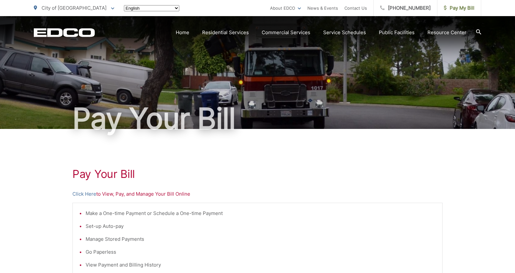  What do you see at coordinates (286, 8) in the screenshot?
I see `a: About EDCO` at bounding box center [286, 8].